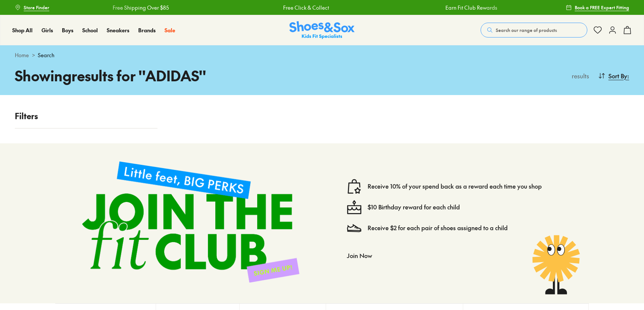 Image resolution: width=644 pixels, height=310 pixels. I want to click on a: Free Click & Collect, so click(306, 8).